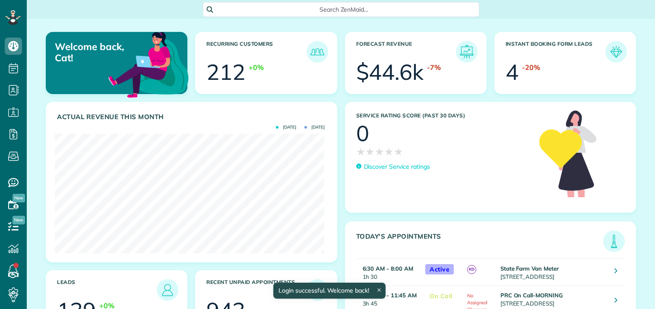 The height and width of the screenshot is (309, 655). What do you see at coordinates (256, 290) in the screenshot?
I see `h3: Recent unpaid appointments` at bounding box center [256, 290].